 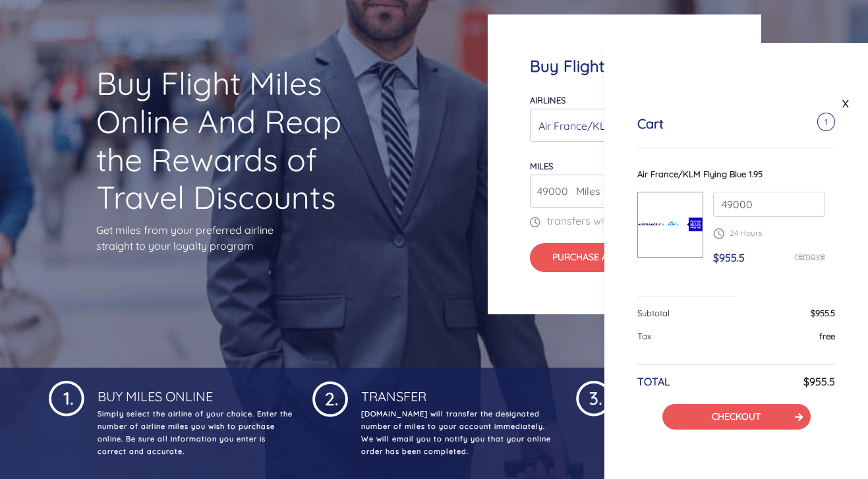 I want to click on img: Air-France-KLM-Flying-Blue.png, so click(x=670, y=225).